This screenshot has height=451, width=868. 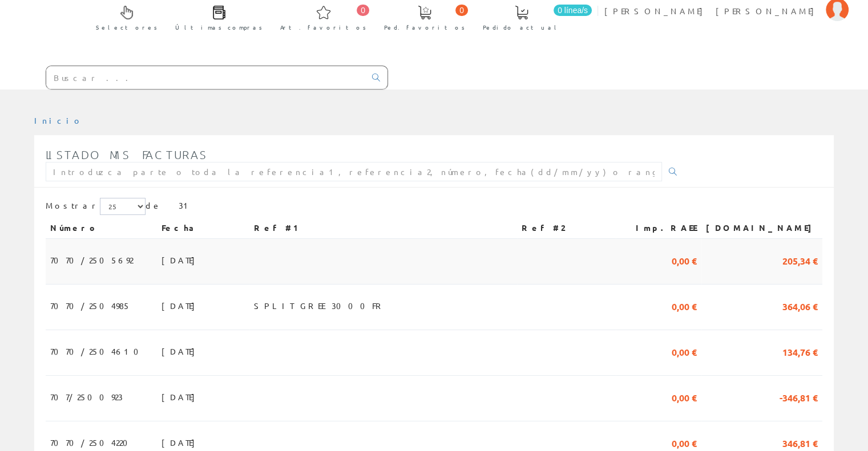 What do you see at coordinates (566, 228) in the screenshot?
I see `th: Ref #2` at bounding box center [566, 228].